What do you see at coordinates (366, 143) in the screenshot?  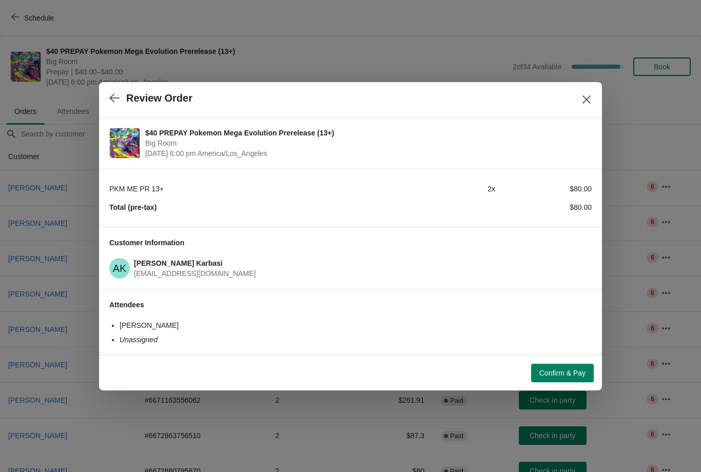 I see `span: Big Room` at bounding box center [366, 143].